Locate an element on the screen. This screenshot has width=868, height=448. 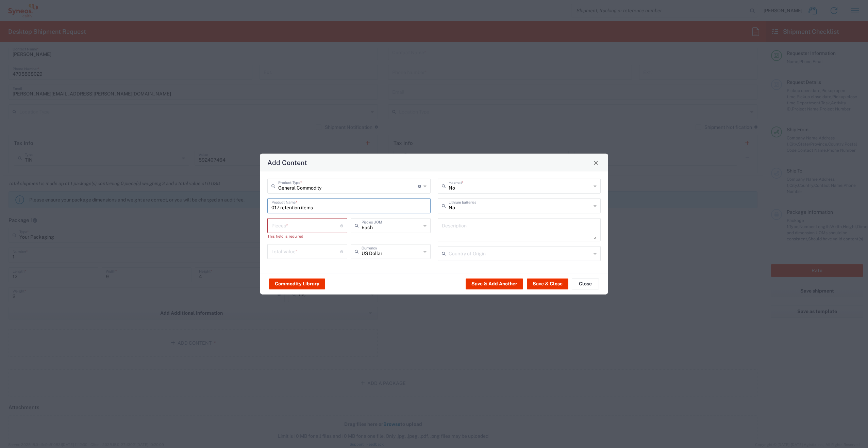
h4: Add Content is located at coordinates (287, 162).